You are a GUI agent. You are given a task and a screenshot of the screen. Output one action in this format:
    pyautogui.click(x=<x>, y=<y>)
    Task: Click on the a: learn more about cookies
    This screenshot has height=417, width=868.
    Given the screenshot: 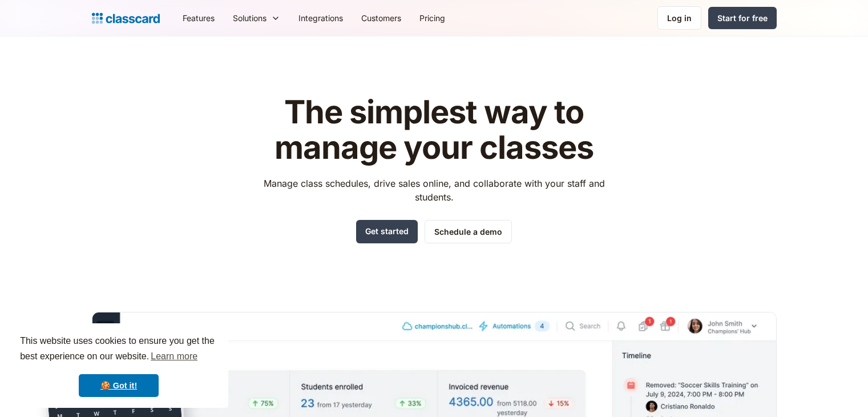 What is the action you would take?
    pyautogui.click(x=174, y=356)
    